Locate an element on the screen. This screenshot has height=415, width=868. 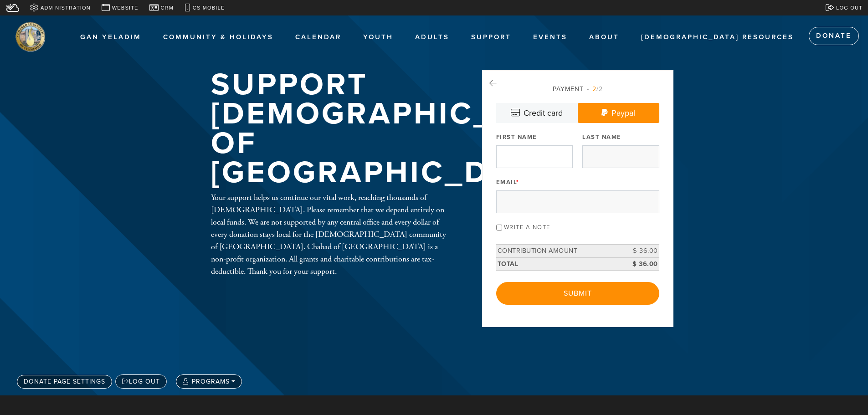
td: Contribution Amount is located at coordinates (557, 250).